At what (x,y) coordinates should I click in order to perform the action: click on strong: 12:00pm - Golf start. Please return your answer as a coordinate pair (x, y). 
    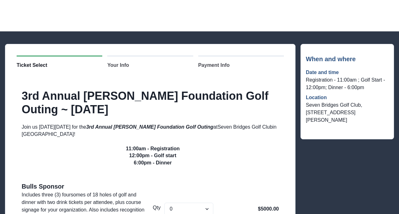
    Looking at the image, I should click on (153, 155).